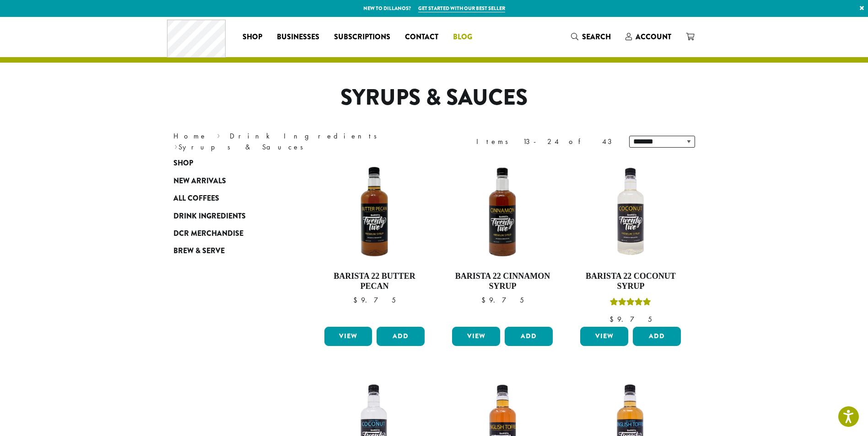 This screenshot has width=868, height=436. I want to click on a: Brew & Serve, so click(228, 251).